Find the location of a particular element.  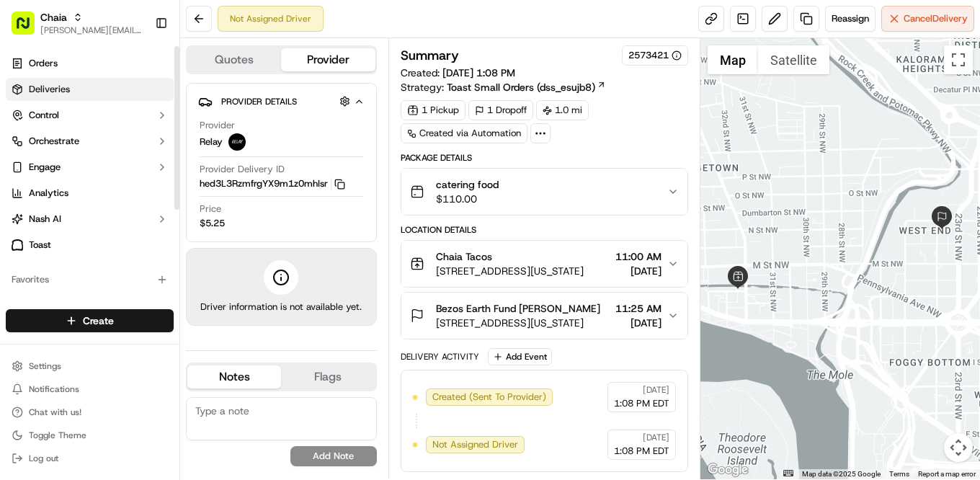

a: Created via Automation is located at coordinates (464, 133).